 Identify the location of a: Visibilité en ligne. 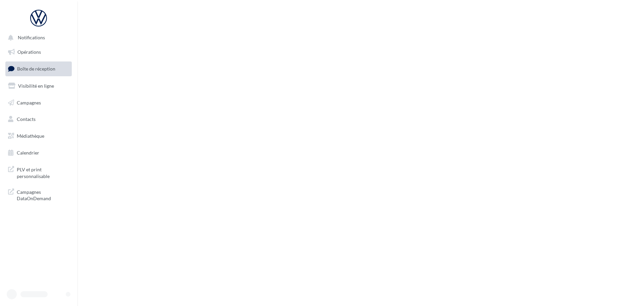
(38, 86).